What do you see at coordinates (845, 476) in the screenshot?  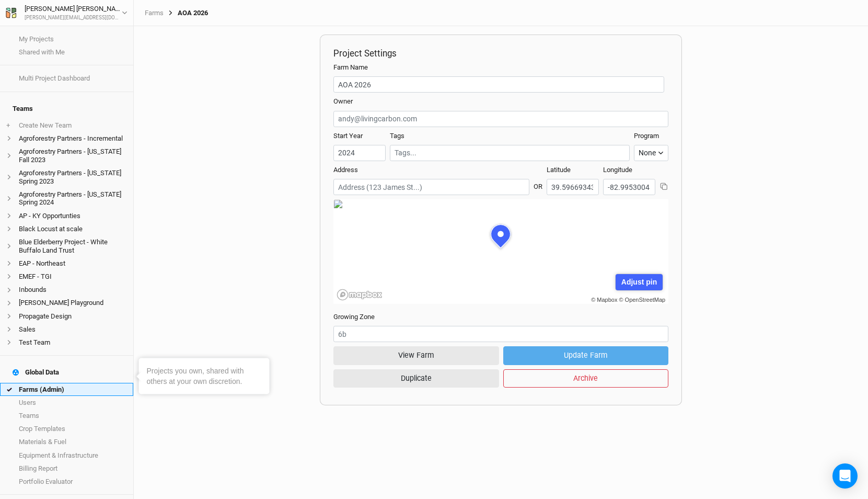 I see `div: Open Intercom Messenger` at bounding box center [845, 476].